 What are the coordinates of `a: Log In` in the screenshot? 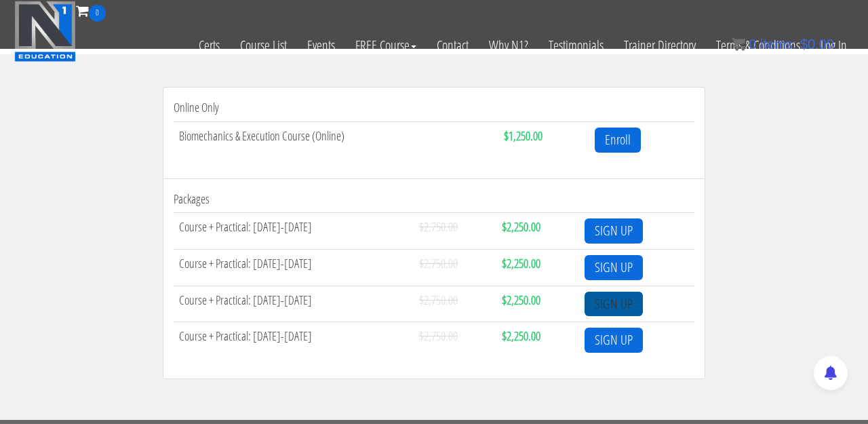 It's located at (833, 46).